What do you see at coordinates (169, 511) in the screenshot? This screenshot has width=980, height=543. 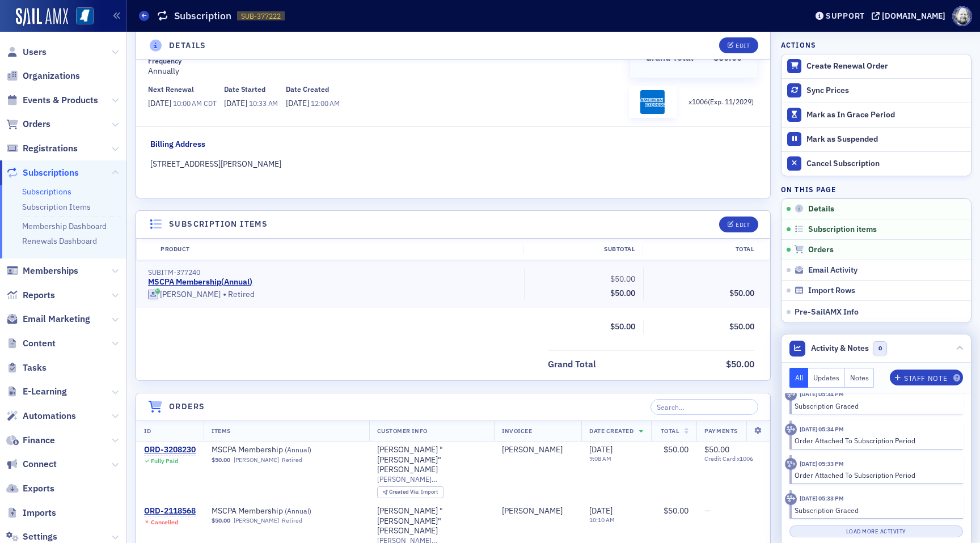 I see `a: ORD-2118568` at bounding box center [169, 511].